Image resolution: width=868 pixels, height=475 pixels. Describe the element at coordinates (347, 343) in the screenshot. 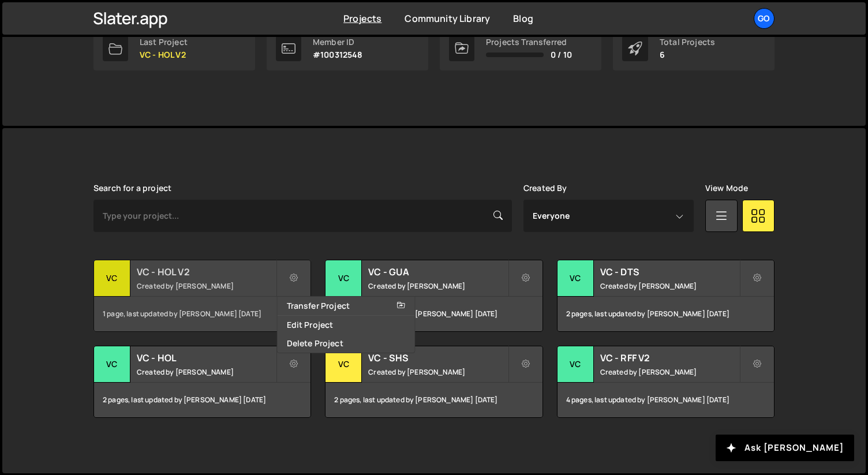

I see `a: Delete Project` at that location.